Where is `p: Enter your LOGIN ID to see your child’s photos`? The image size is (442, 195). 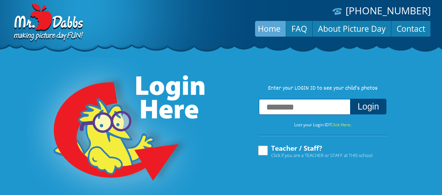
p: Enter your LOGIN ID to see your child’s photos is located at coordinates (323, 89).